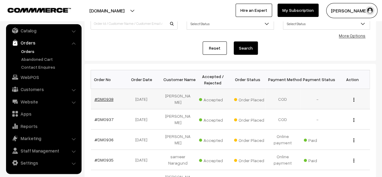  I want to click on th: Order Status, so click(248, 79).